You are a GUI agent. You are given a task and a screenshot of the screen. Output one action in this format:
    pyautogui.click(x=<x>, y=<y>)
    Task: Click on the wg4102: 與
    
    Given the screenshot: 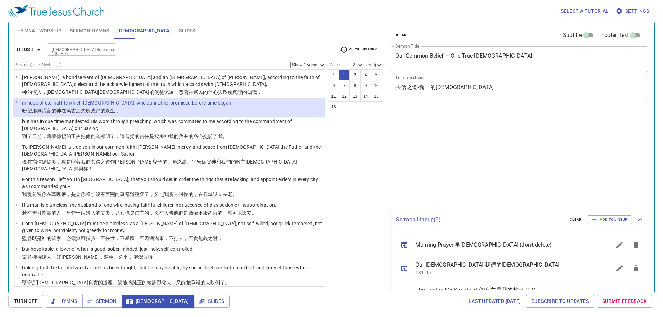 What is the action you would take?
    pyautogui.click(x=240, y=92)
    